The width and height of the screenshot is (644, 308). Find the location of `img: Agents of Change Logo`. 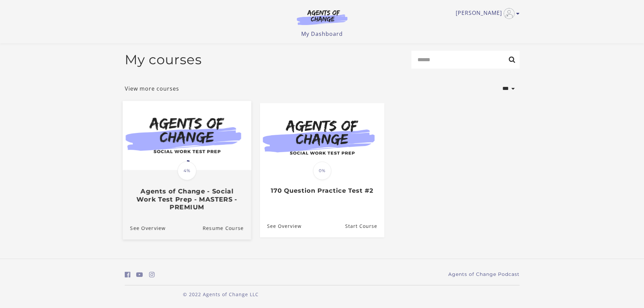

img: Agents of Change Logo is located at coordinates (322, 17).